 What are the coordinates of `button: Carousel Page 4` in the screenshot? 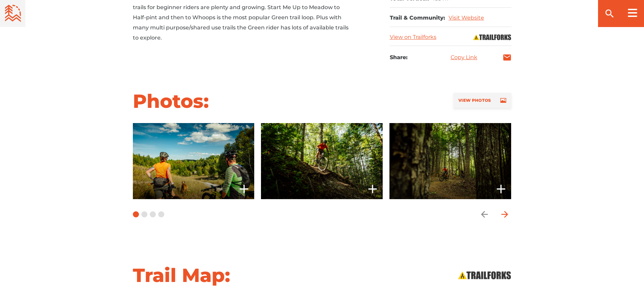 It's located at (161, 215).